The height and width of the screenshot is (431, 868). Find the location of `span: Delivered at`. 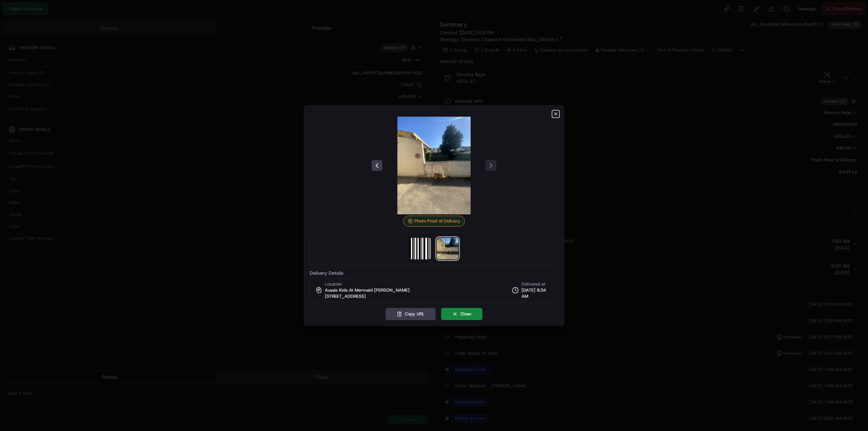

span: Delivered at is located at coordinates (537, 284).